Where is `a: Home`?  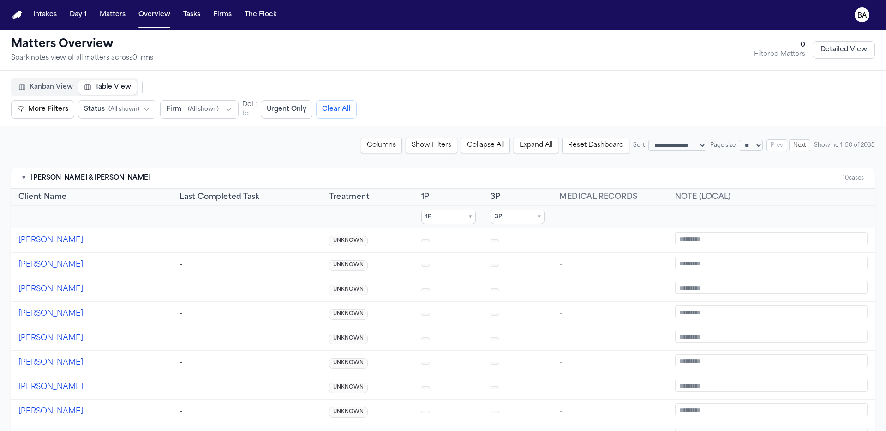
a: Home is located at coordinates (17, 15).